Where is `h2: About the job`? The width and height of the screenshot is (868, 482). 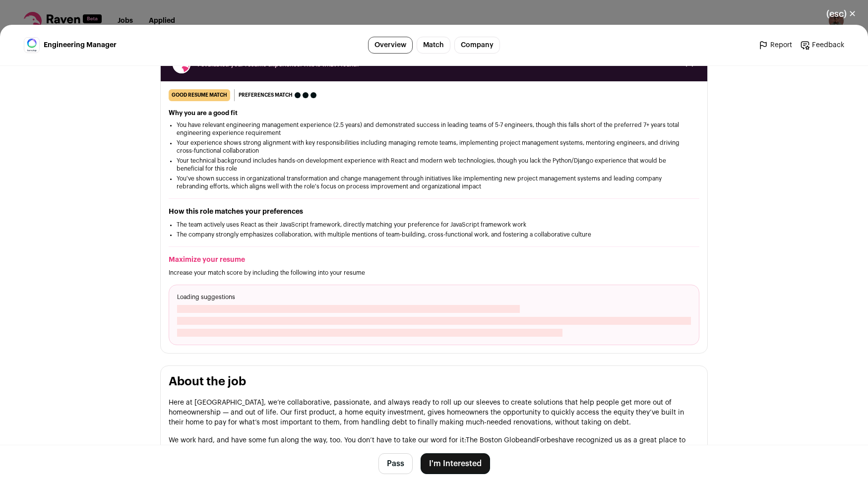 h2: About the job is located at coordinates (434, 382).